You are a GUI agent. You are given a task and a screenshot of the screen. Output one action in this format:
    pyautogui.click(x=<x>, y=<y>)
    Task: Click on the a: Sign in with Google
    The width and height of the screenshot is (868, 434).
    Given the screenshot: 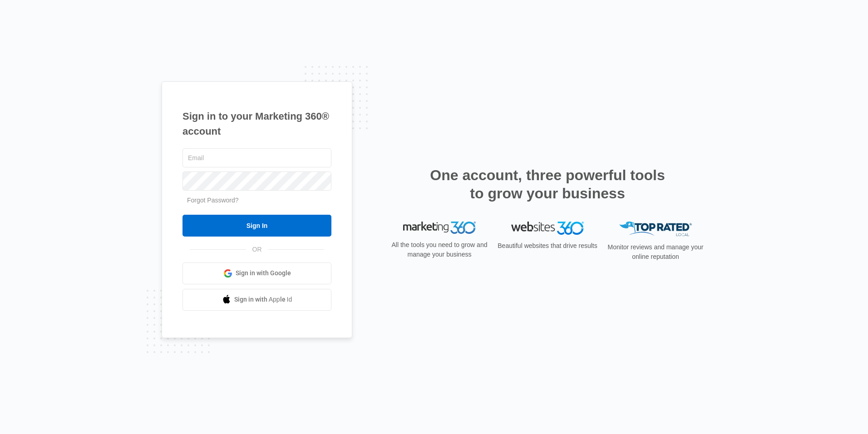 What is the action you would take?
    pyautogui.click(x=257, y=273)
    